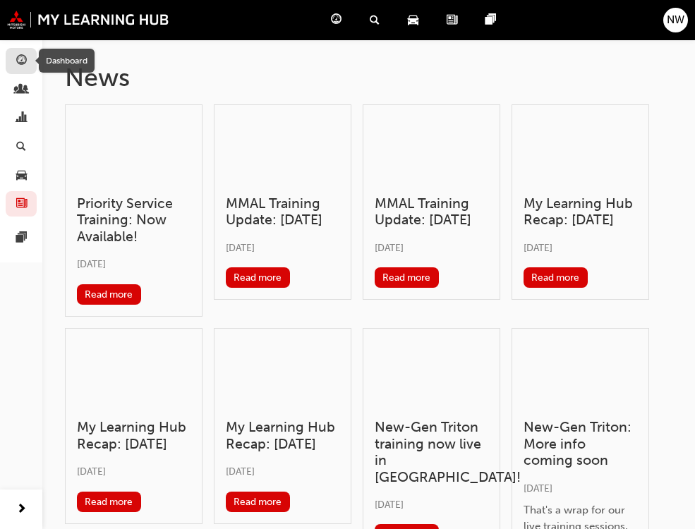 This screenshot has height=529, width=695. Describe the element at coordinates (454, 20) in the screenshot. I see `a: news-icon` at that location.